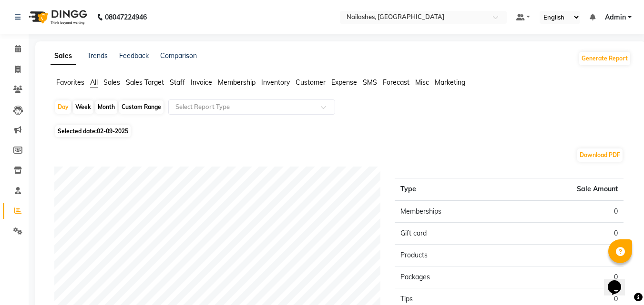  Describe the element at coordinates (83, 107) in the screenshot. I see `div: Week` at that location.